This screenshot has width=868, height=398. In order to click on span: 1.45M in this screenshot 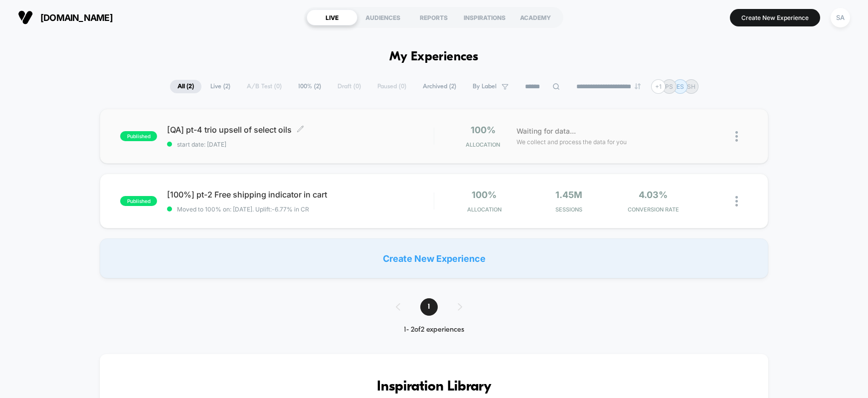, I will do `click(569, 194)`.